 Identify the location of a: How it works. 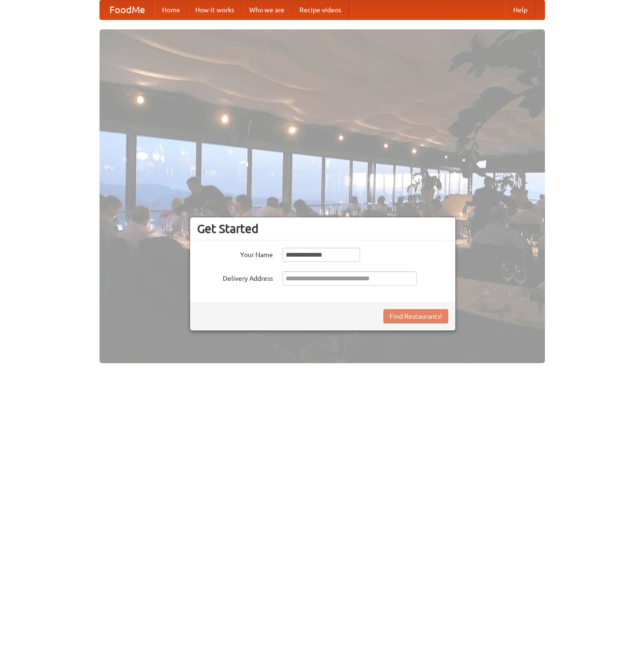
(215, 10).